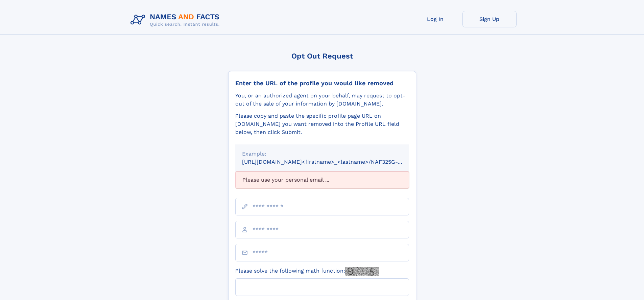 This screenshot has height=300, width=644. I want to click on div: Please use your personal email ..., so click(322, 180).